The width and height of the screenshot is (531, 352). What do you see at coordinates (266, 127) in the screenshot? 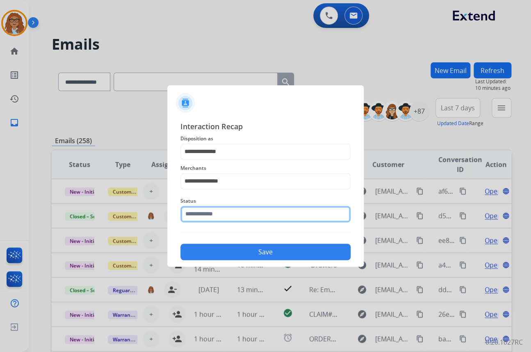
I see `span: Interaction Recap` at bounding box center [266, 127].